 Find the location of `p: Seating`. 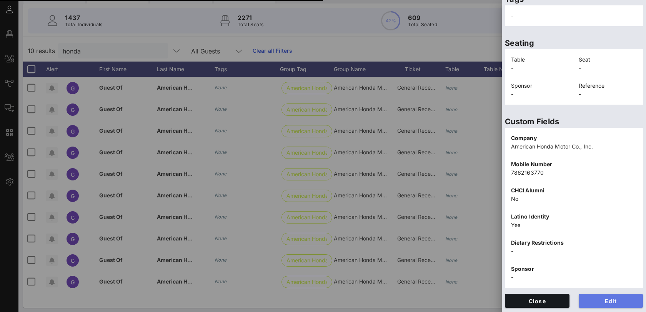

p: Seating is located at coordinates (574, 43).